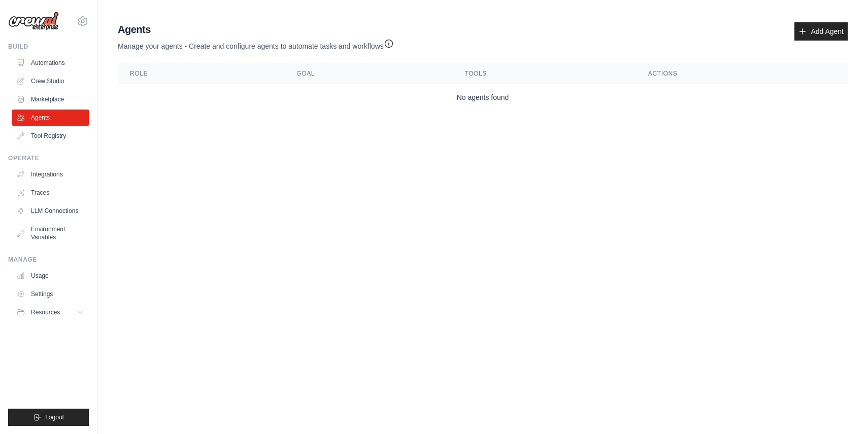 This screenshot has height=434, width=868. Describe the element at coordinates (741, 74) in the screenshot. I see `th: Actions` at that location.